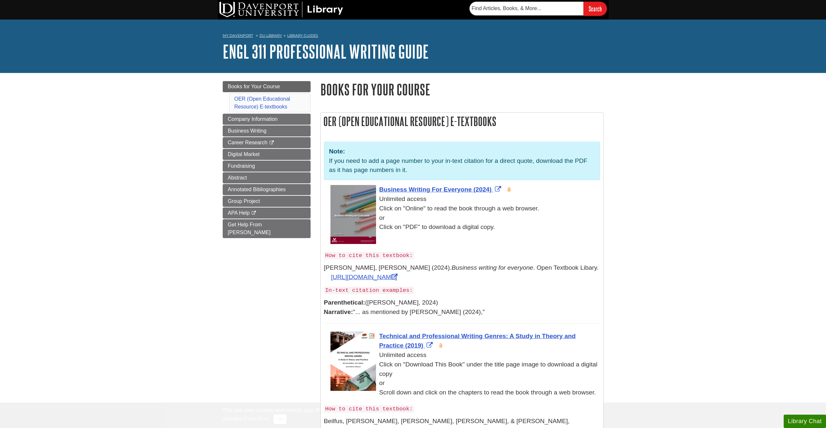  Describe the element at coordinates (242, 166) in the screenshot. I see `span: Fundraising` at that location.